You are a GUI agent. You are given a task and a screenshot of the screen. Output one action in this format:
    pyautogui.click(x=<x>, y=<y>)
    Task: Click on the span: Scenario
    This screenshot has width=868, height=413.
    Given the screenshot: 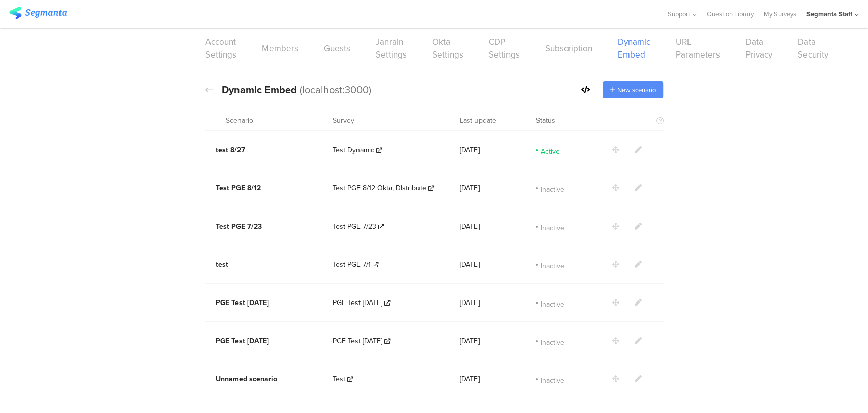 What is the action you would take?
    pyautogui.click(x=239, y=120)
    